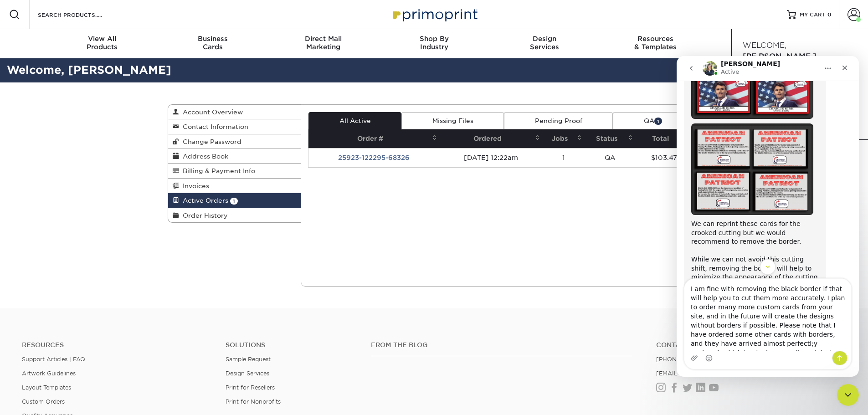  I want to click on h4: Solutions, so click(291, 345).